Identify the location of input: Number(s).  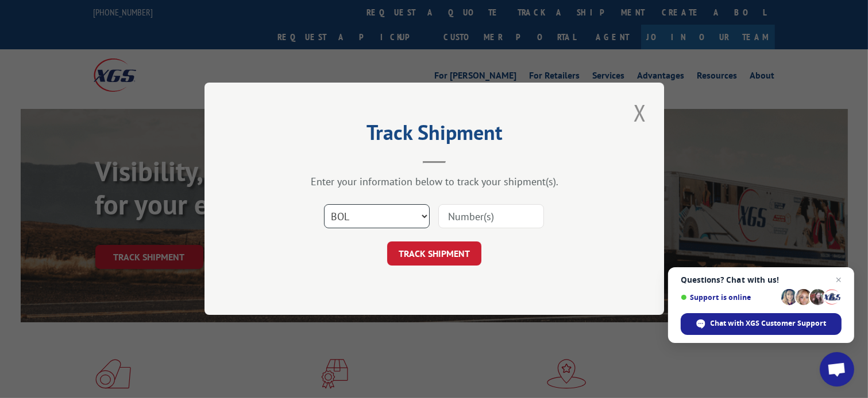
(491, 217).